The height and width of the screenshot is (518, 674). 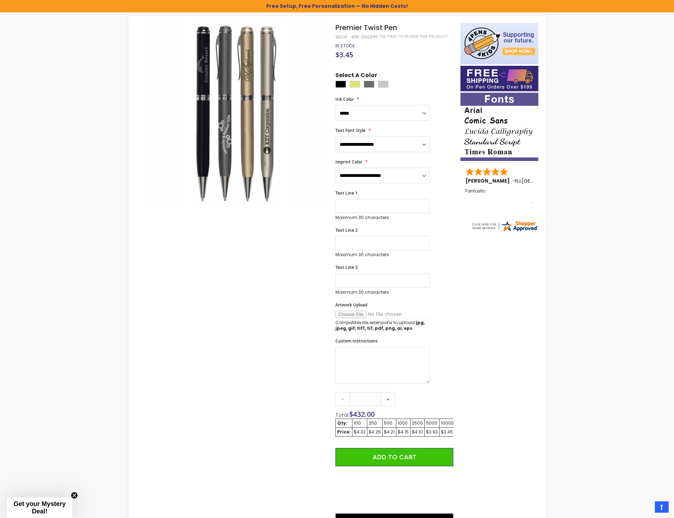 I want to click on div: $4.15, so click(x=403, y=432).